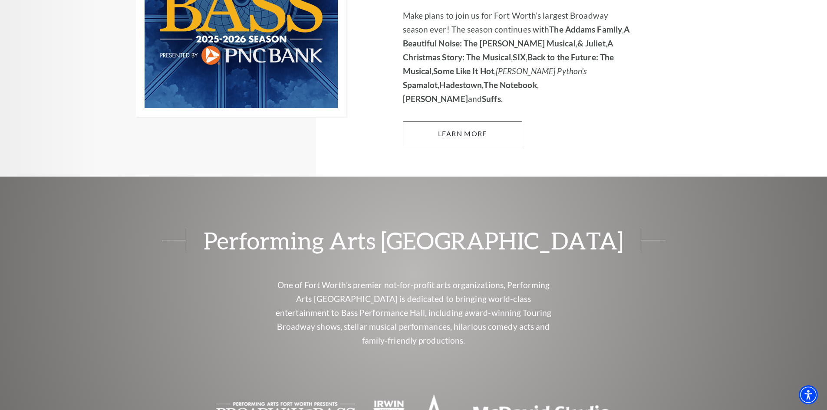 The height and width of the screenshot is (410, 827). Describe the element at coordinates (461, 85) in the screenshot. I see `strong: Hadestown` at that location.